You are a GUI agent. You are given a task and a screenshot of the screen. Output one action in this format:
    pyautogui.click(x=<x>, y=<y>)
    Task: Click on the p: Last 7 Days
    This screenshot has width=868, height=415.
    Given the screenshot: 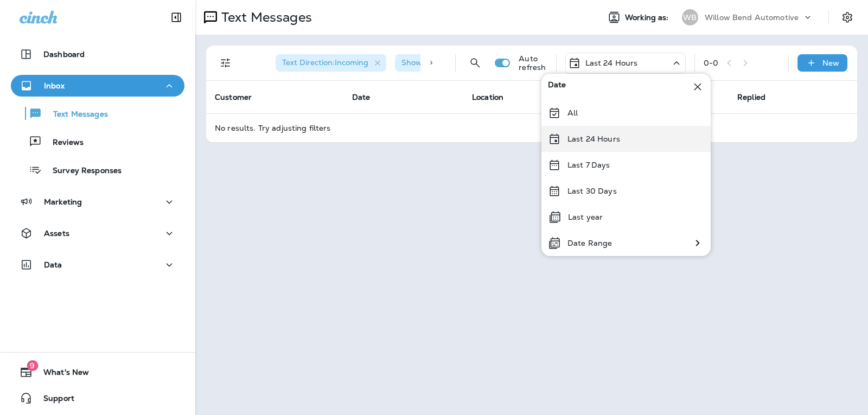 What is the action you would take?
    pyautogui.click(x=589, y=165)
    